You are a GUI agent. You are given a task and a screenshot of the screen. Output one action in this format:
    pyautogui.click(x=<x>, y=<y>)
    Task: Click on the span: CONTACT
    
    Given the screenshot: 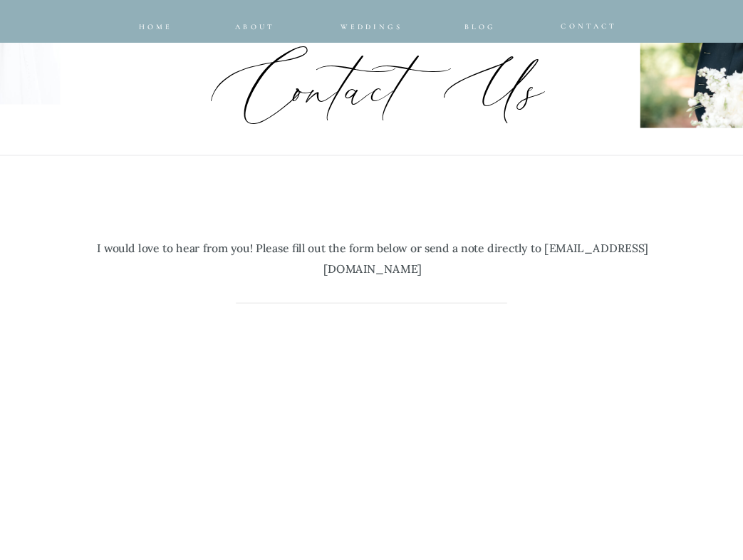 What is the action you would take?
    pyautogui.click(x=589, y=26)
    